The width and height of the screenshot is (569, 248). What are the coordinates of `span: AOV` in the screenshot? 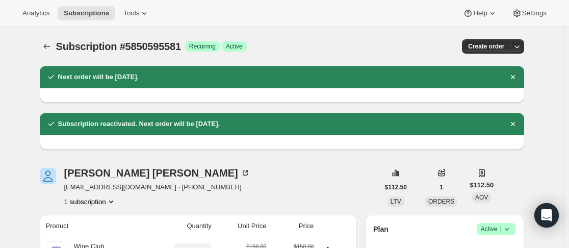 It's located at (481, 197).